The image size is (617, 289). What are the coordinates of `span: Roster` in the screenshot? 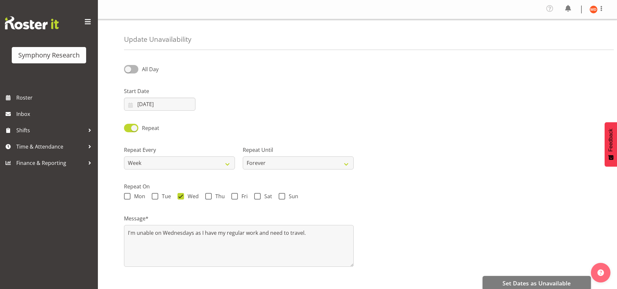 It's located at (55, 98).